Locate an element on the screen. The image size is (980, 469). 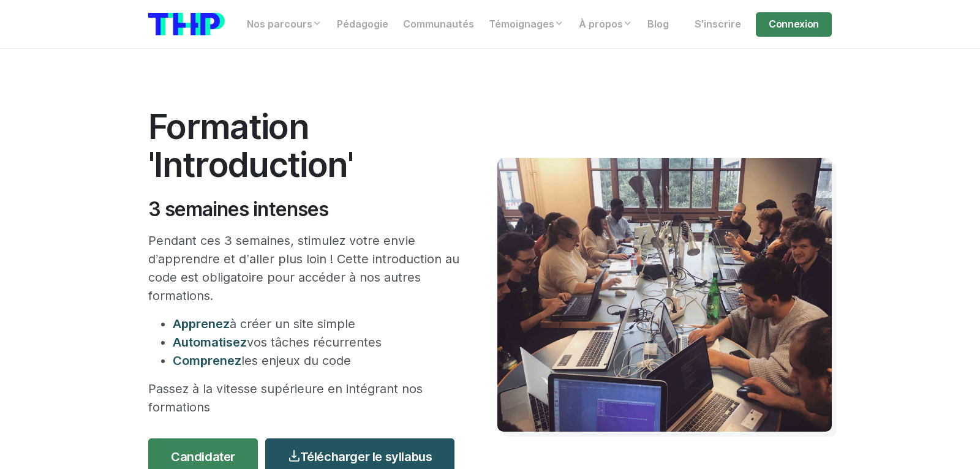
span: Comprenez is located at coordinates (207, 361).